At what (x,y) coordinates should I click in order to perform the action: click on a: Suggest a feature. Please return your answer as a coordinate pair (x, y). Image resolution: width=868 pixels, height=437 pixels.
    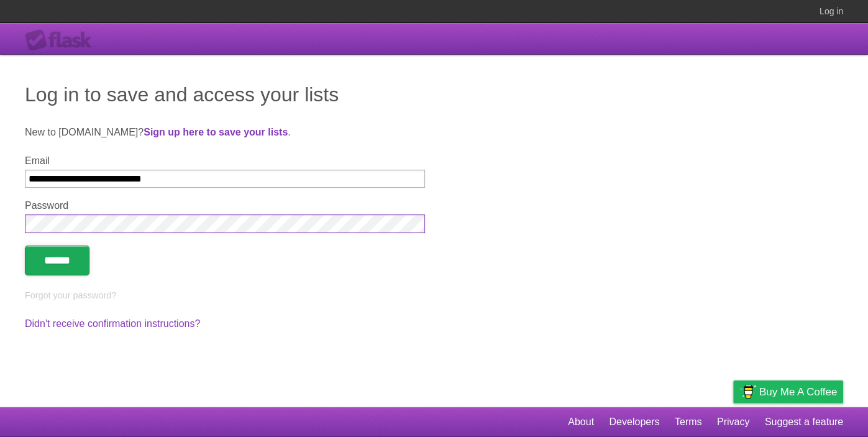
    Looking at the image, I should click on (804, 422).